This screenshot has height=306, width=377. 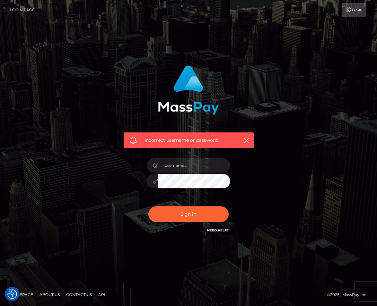 What do you see at coordinates (354, 10) in the screenshot?
I see `a: Login` at bounding box center [354, 10].